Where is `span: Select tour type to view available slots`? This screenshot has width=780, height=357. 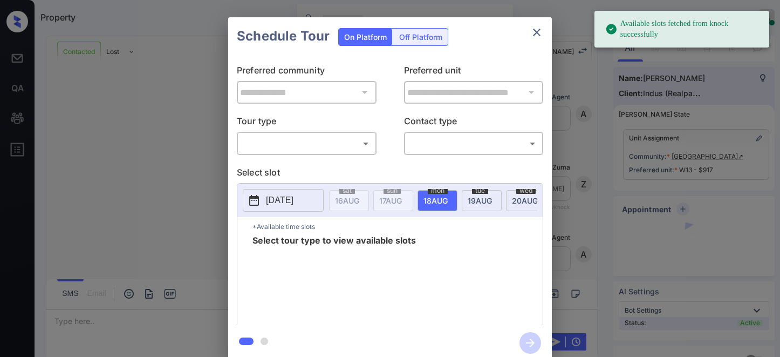
span: Select tour type to view available slots is located at coordinates (334, 279).